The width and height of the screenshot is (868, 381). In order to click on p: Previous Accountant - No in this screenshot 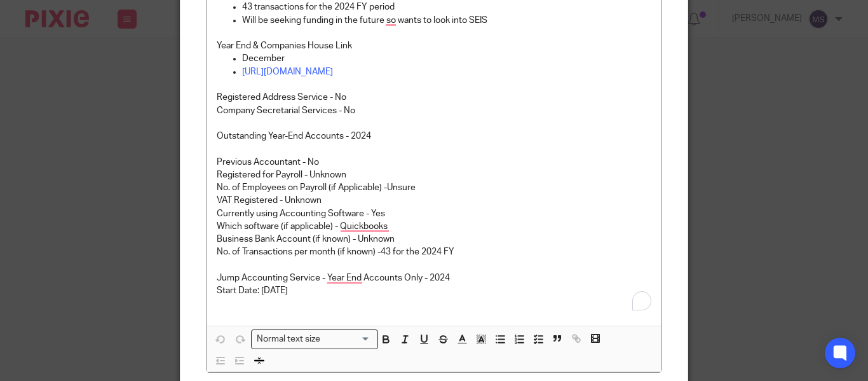, I will do `click(434, 162)`.